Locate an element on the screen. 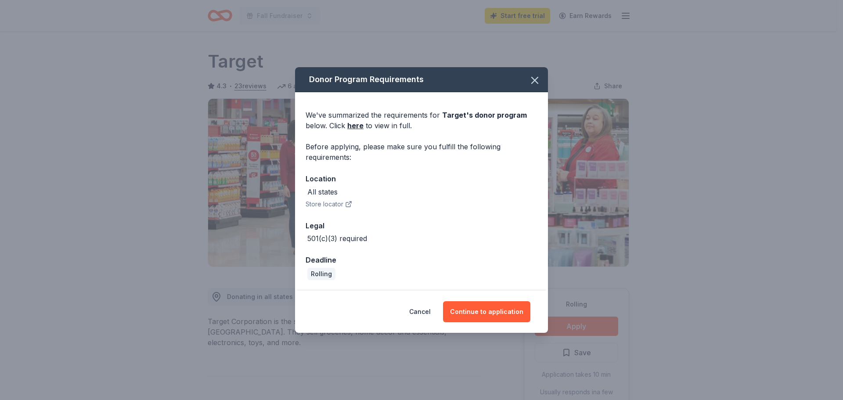 The height and width of the screenshot is (400, 843). div: Legal is located at coordinates (422, 226).